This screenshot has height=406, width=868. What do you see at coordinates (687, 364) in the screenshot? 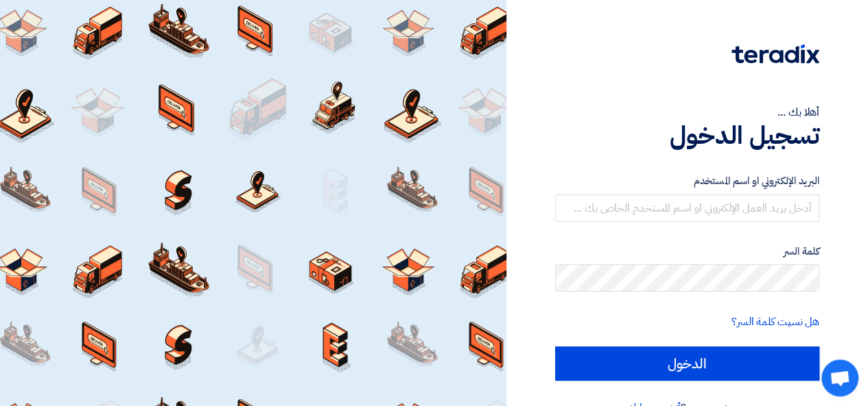
I see `input: الدخول` at bounding box center [687, 364].